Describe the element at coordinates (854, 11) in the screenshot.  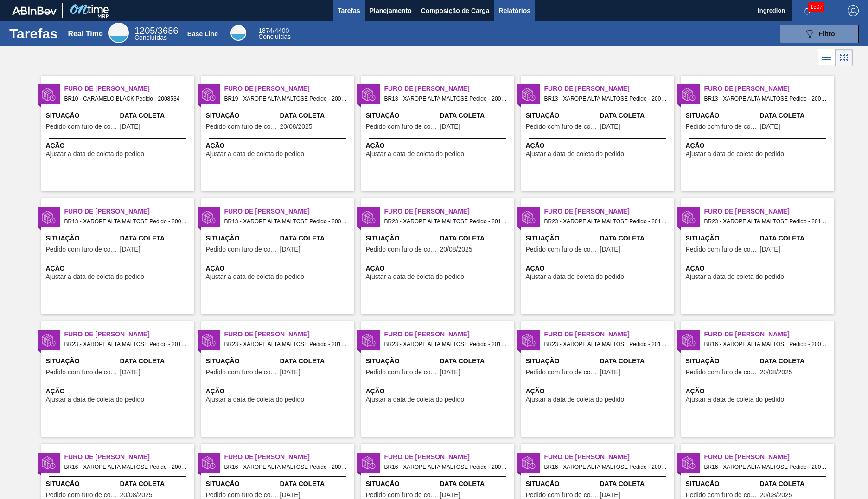
I see `img: Logout` at that location.